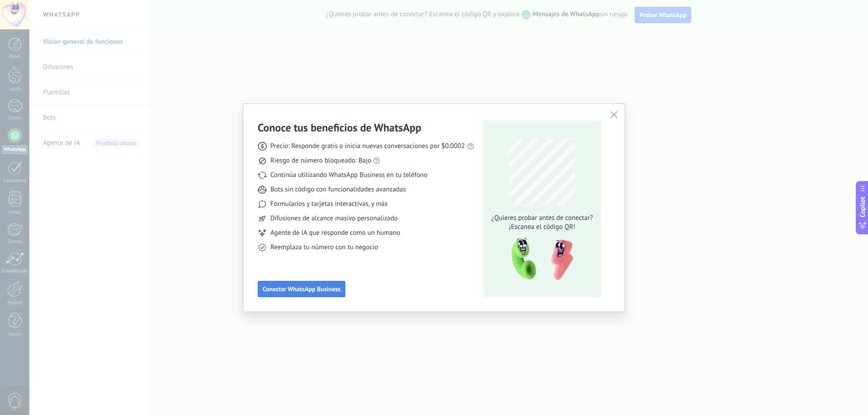 The height and width of the screenshot is (415, 868). Describe the element at coordinates (539, 259) in the screenshot. I see `img: qr-pic-1x.png` at that location.